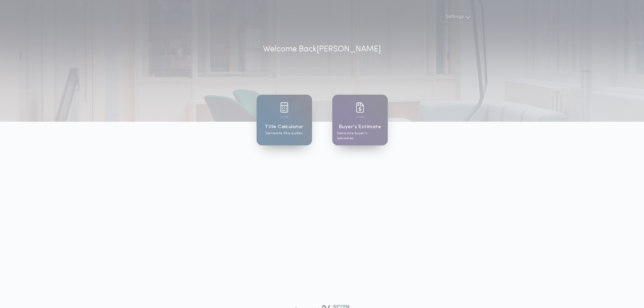  What do you see at coordinates (360, 127) in the screenshot?
I see `h1: Buyer's Estimate` at bounding box center [360, 127].